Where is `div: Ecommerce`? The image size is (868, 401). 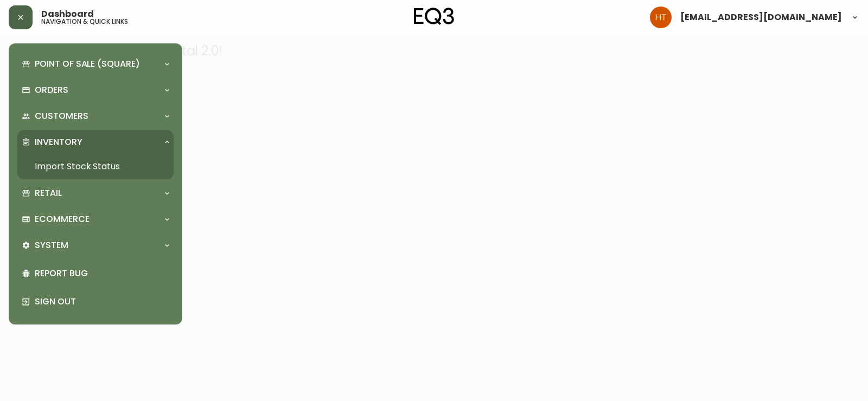 div: Ecommerce is located at coordinates (95, 219).